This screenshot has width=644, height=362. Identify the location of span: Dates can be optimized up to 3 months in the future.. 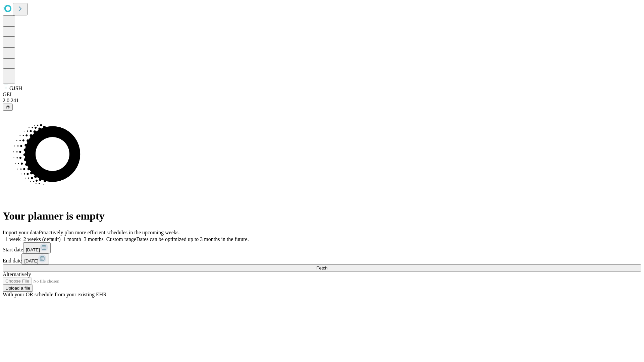
(192, 239).